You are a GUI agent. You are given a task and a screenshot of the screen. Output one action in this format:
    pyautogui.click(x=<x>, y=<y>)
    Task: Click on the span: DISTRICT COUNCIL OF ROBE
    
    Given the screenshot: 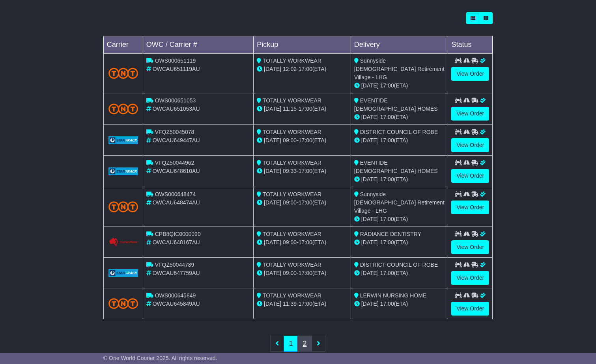 What is the action you would take?
    pyautogui.click(x=399, y=264)
    